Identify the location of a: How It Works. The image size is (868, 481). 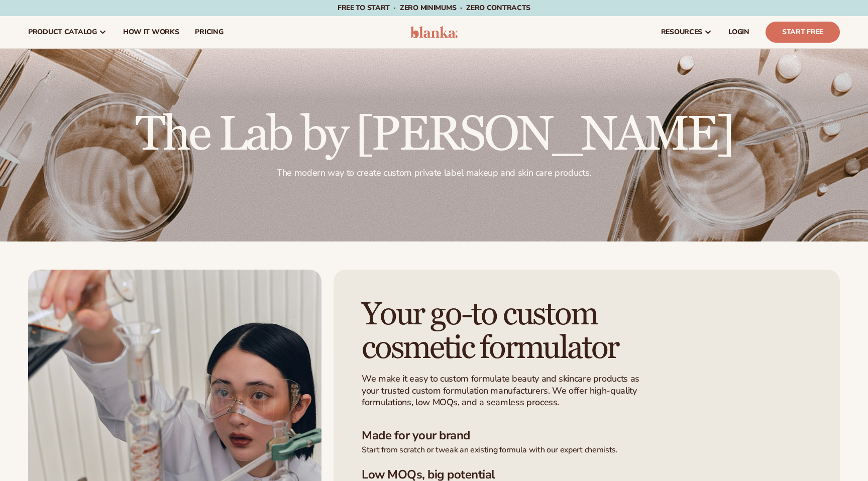
(151, 32).